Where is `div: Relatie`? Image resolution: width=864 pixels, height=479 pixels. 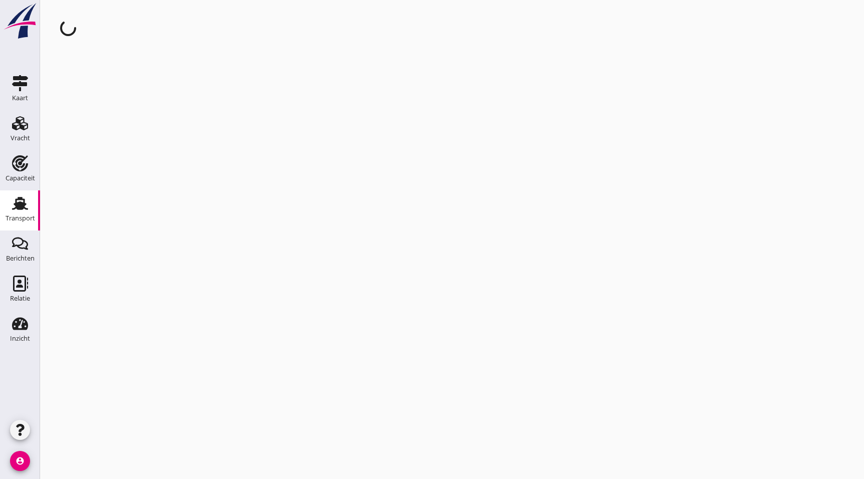 div: Relatie is located at coordinates (20, 298).